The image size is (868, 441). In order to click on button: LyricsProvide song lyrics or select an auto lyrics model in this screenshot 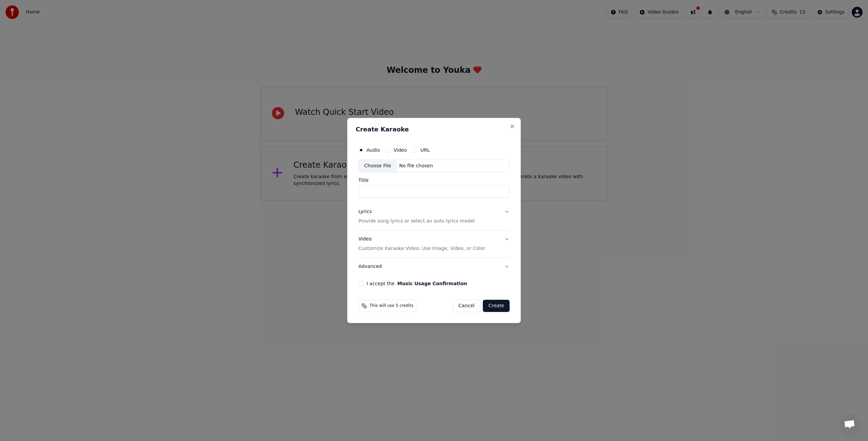, I will do `click(434, 216)`.